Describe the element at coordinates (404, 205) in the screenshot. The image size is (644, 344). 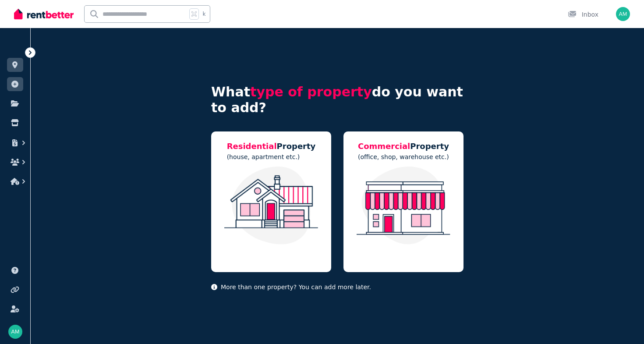
I see `img: Commercial Property` at that location.